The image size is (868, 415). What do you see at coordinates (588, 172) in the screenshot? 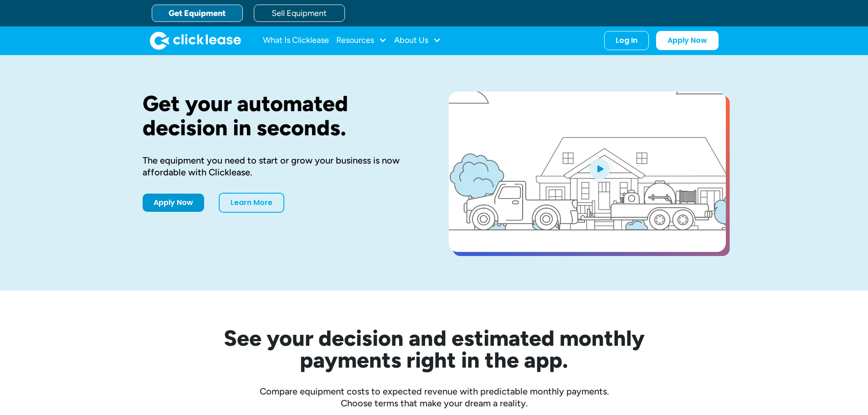
I see `a: open lightbox` at bounding box center [588, 172].